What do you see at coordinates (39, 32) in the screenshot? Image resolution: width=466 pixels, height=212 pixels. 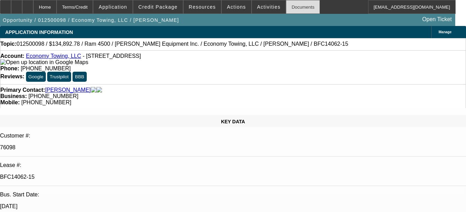 I see `span: APPLICATION INFORMATION` at bounding box center [39, 32].